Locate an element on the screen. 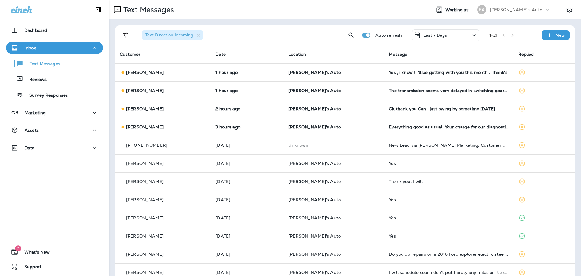 The width and height of the screenshot is (581, 276). p: Assets is located at coordinates (31, 130).